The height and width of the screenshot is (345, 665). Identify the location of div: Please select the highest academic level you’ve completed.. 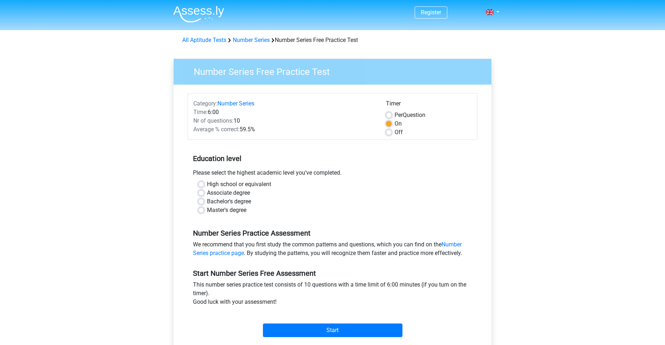
(332, 174).